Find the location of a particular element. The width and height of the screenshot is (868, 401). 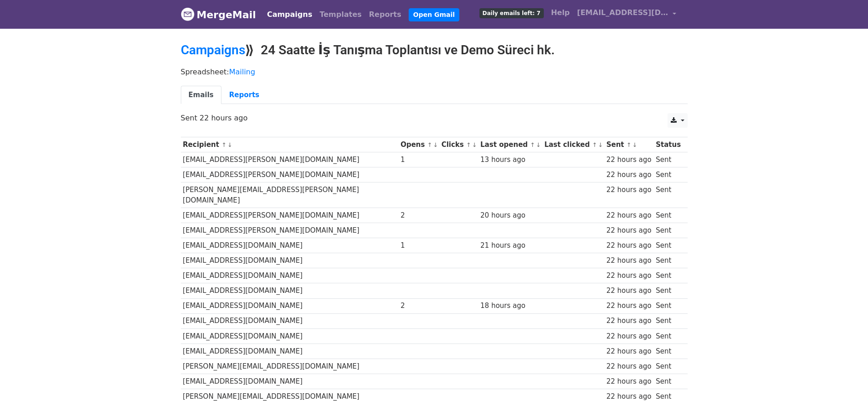

div: 13 hours ago is located at coordinates (510, 159).